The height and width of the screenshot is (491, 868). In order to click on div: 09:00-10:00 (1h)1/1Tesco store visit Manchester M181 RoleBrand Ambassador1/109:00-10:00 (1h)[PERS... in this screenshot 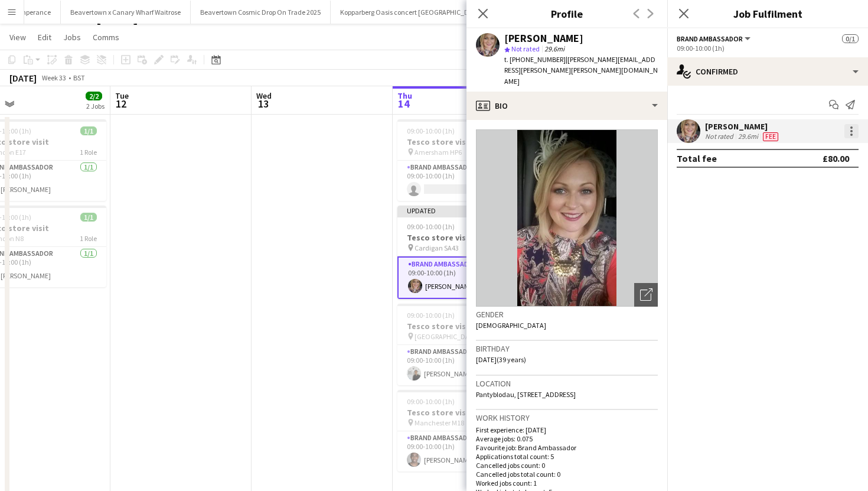, I will do `click(463, 431)`.